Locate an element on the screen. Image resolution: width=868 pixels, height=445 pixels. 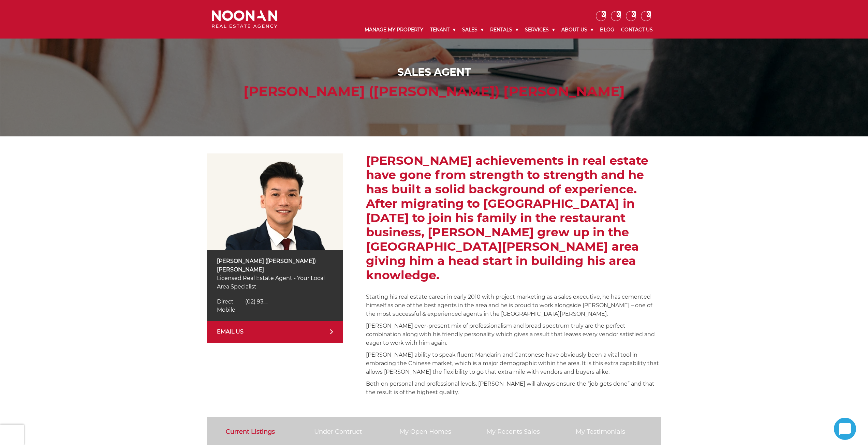
a: EMAIL US is located at coordinates (275, 332).